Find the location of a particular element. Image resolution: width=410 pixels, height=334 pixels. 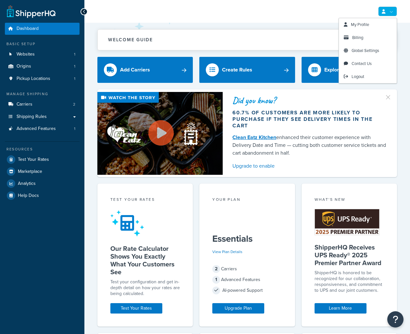

button: Open Resource Center is located at coordinates (396, 319).